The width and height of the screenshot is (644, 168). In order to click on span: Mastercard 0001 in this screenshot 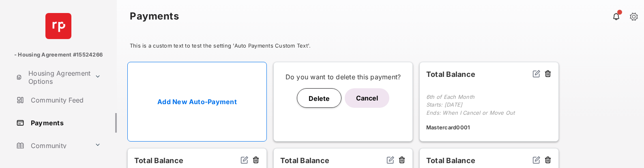, I will do `click(448, 127)`.